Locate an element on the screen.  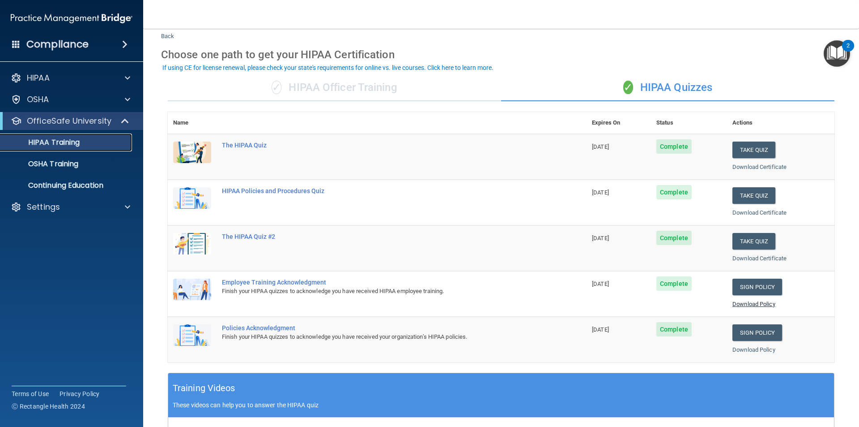
a: OfficeSafe University is located at coordinates (70, 121).